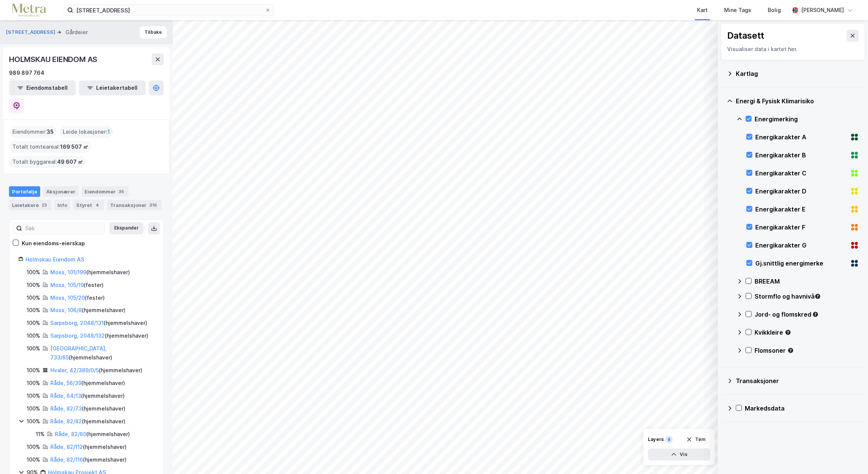 The width and height of the screenshot is (868, 474). What do you see at coordinates (669, 440) in the screenshot?
I see `div: 8` at bounding box center [669, 440].